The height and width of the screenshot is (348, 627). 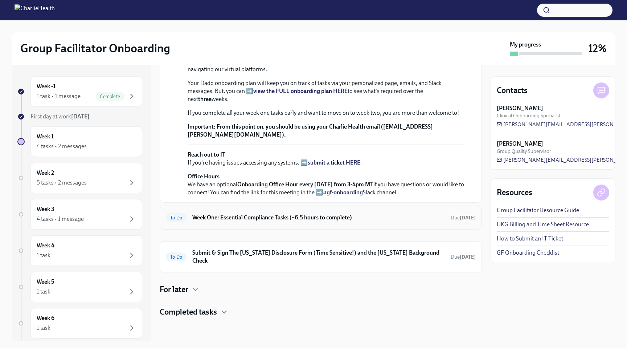 I want to click on a: Week 14 tasks • 2 messages, so click(x=80, y=141).